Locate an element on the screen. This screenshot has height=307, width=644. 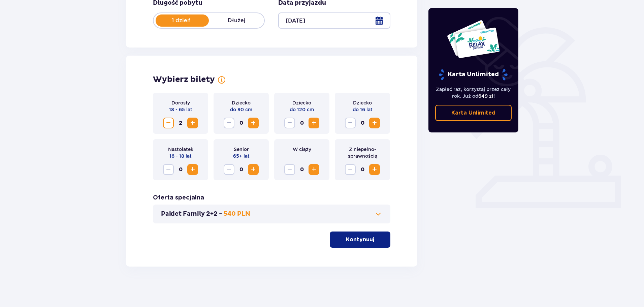
span: 649 zł is located at coordinates (486, 96).